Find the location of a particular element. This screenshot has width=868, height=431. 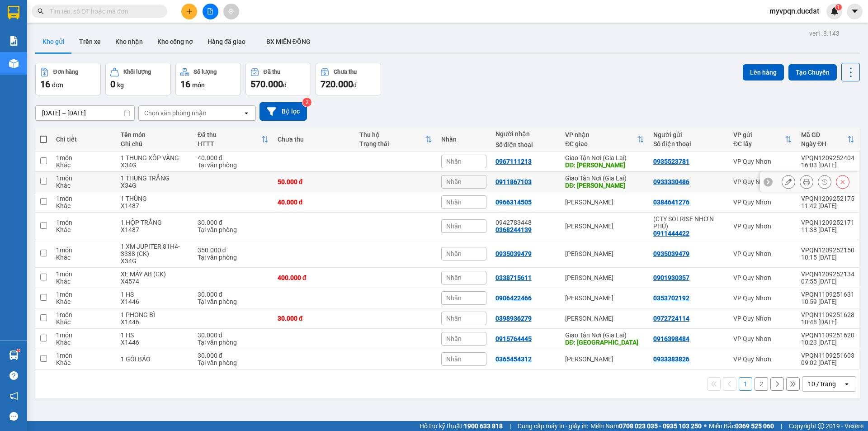

div: 10 / trang is located at coordinates (822, 384).